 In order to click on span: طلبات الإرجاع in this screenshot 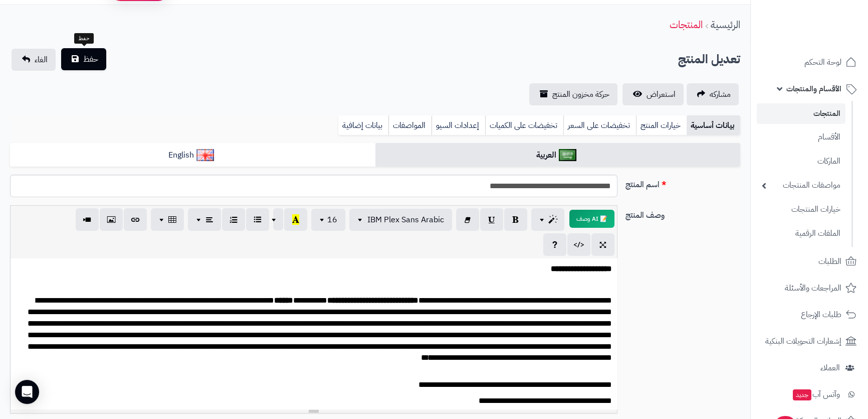, I will do `click(821, 315)`.